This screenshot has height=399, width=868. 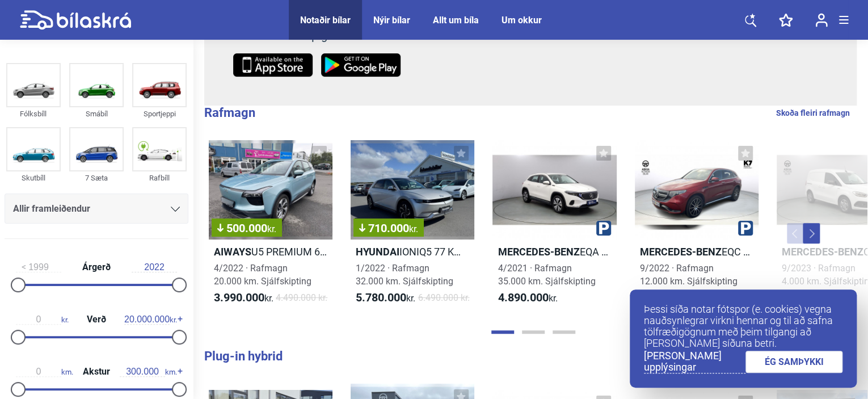 What do you see at coordinates (96, 267) in the screenshot?
I see `span: Árgerð` at bounding box center [96, 267].